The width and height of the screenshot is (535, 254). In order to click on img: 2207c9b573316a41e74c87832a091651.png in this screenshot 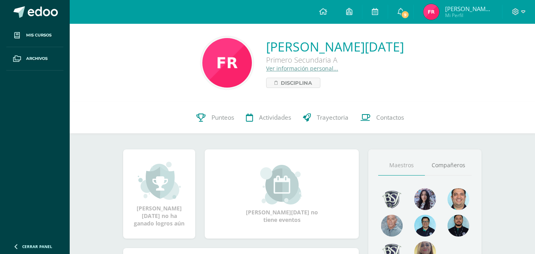, I will do `click(459, 226)`.